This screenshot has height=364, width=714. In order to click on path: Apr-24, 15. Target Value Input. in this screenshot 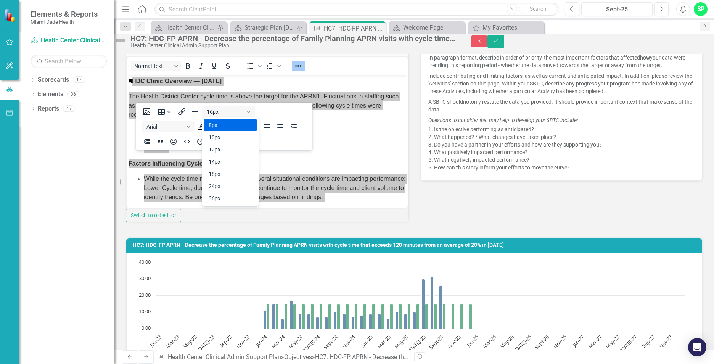, I will do `click(295, 316)`.